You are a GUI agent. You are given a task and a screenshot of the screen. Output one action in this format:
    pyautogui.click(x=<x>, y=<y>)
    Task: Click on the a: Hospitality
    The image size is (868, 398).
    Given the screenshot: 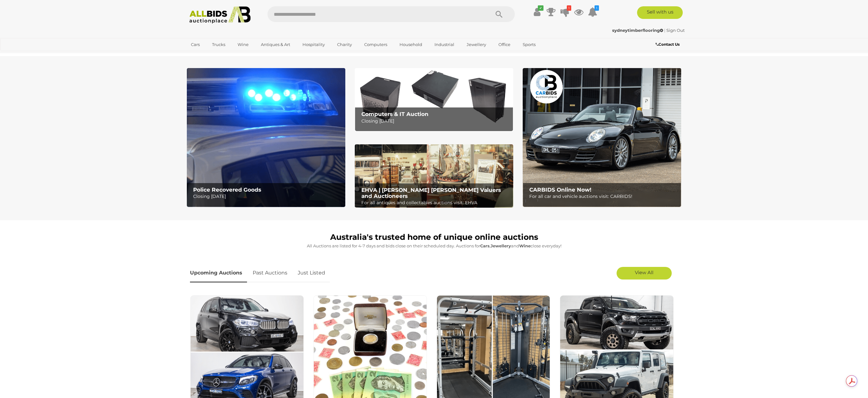 What is the action you would take?
    pyautogui.click(x=314, y=45)
    